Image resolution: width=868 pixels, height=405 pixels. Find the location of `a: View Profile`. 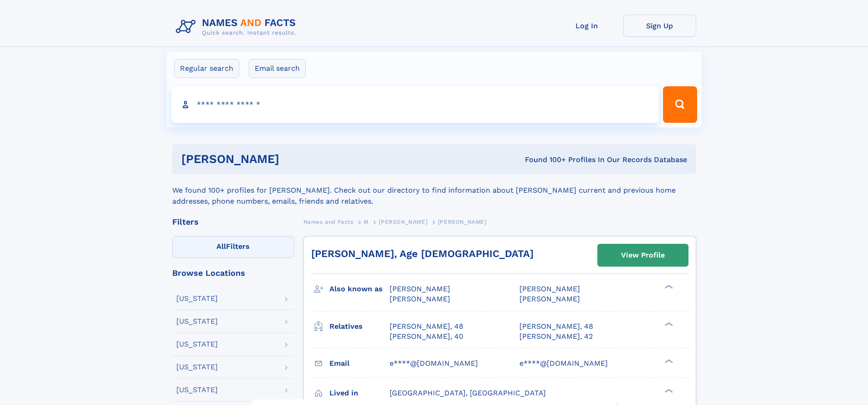

a: View Profile is located at coordinates (643, 255).